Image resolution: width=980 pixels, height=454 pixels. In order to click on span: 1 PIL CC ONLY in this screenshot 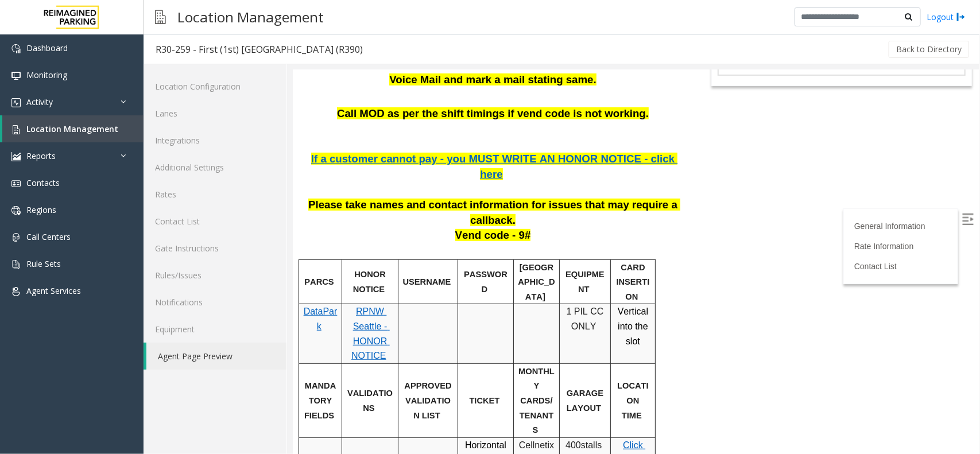, I will do `click(293, 249)`.